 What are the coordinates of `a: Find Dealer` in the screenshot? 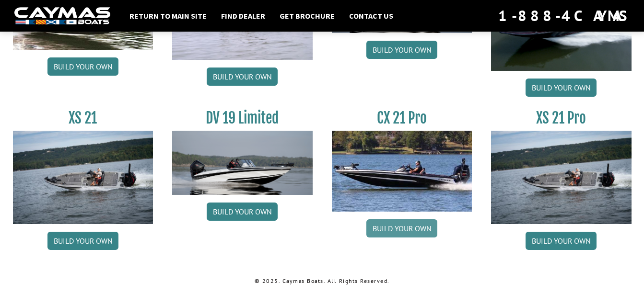 It's located at (243, 16).